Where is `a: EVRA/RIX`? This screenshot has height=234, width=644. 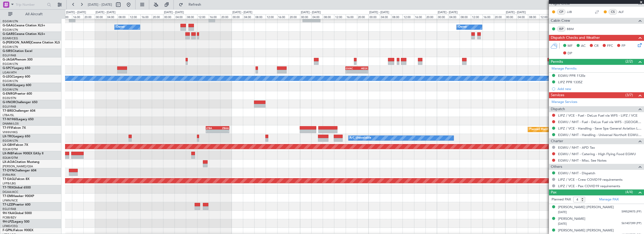 a: EVRA/RIX is located at coordinates (9, 175).